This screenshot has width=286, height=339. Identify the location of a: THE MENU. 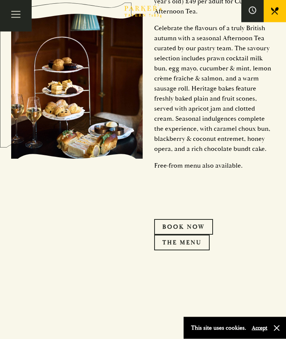
(182, 243).